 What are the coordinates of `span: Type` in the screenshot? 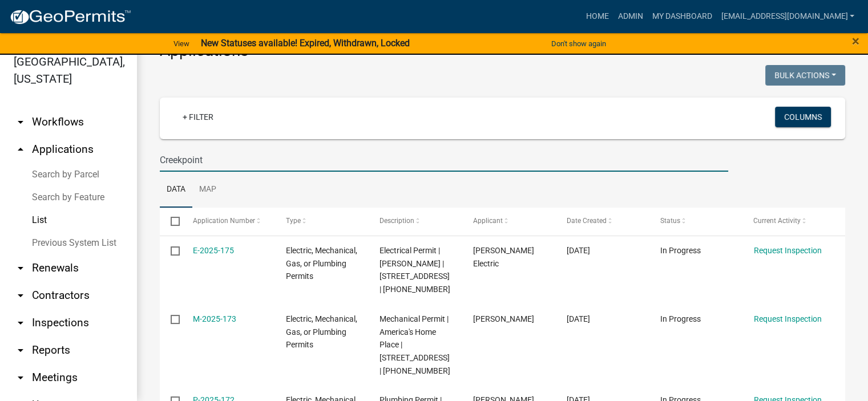 It's located at (294, 220).